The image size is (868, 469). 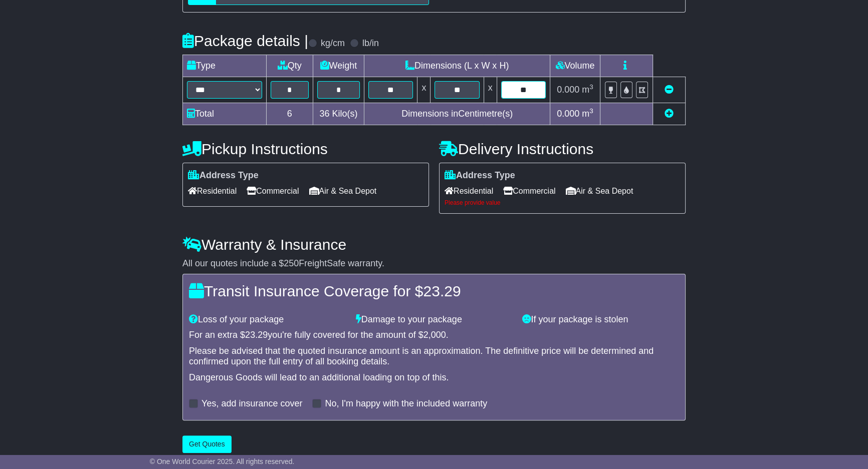 What do you see at coordinates (434, 291) in the screenshot?
I see `h4: Transit Insurance Coverage for $` at bounding box center [434, 291].